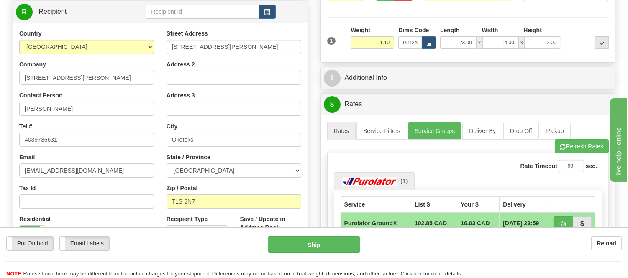 This screenshot has width=628, height=278. I want to click on td: 16.03 CAD, so click(478, 223).